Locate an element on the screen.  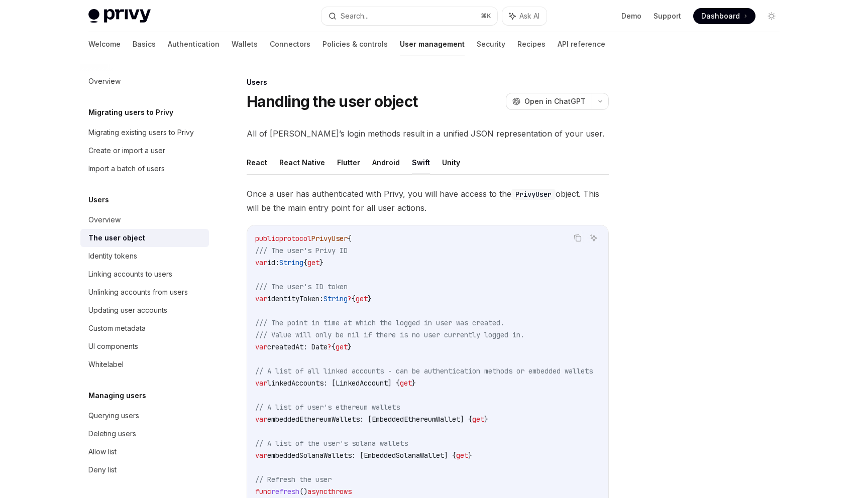
a: API reference is located at coordinates (581, 44).